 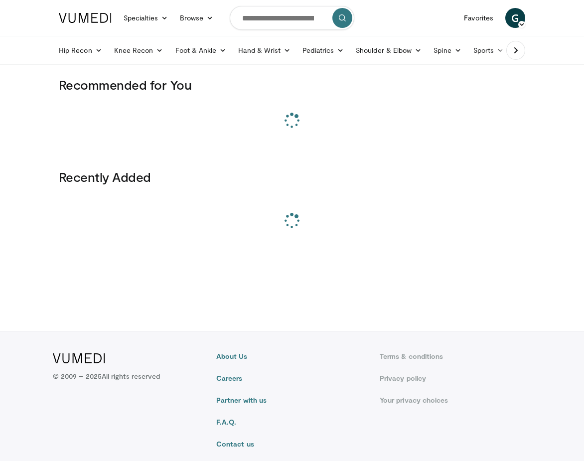 What do you see at coordinates (106, 376) in the screenshot?
I see `p: © 2009 – 2025` at bounding box center [106, 376].